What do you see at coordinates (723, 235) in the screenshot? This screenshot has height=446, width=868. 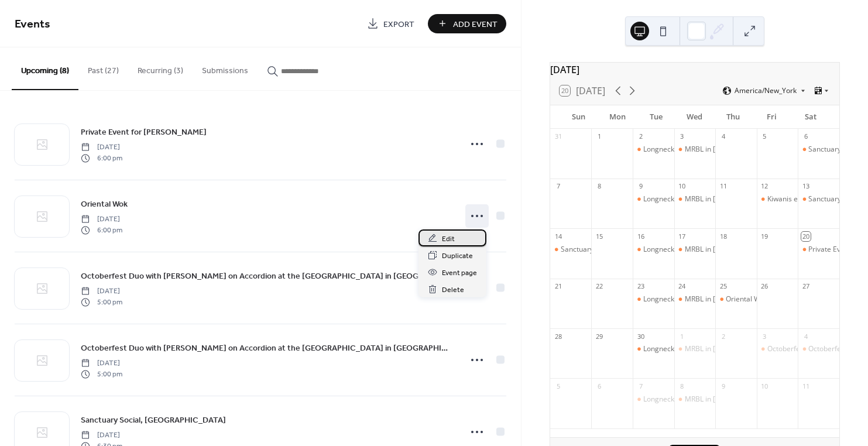 I see `div: 18` at bounding box center [723, 235].